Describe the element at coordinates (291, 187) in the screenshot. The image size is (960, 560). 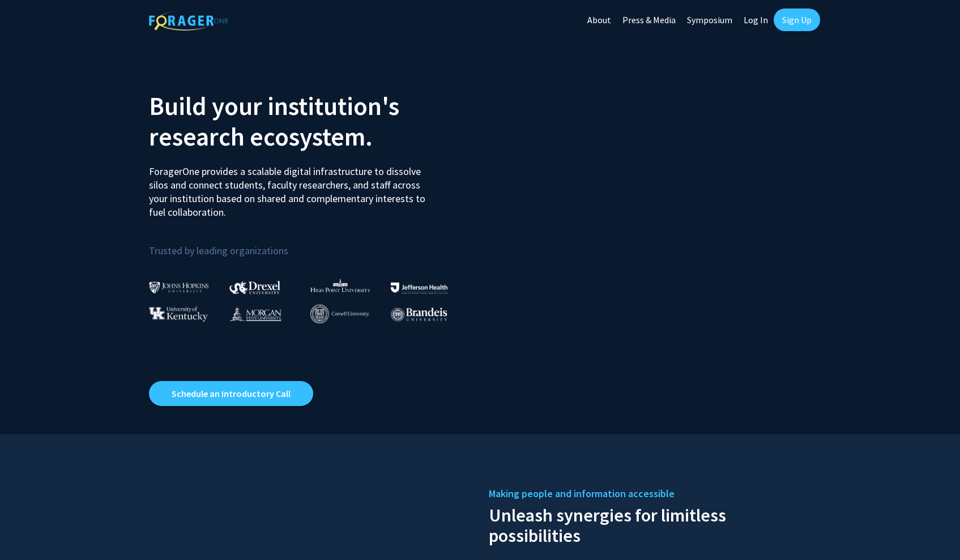
I see `p: ForagerOne provides a scalable digital infrastructure to dissolve silos and connect students, fac...` at that location.